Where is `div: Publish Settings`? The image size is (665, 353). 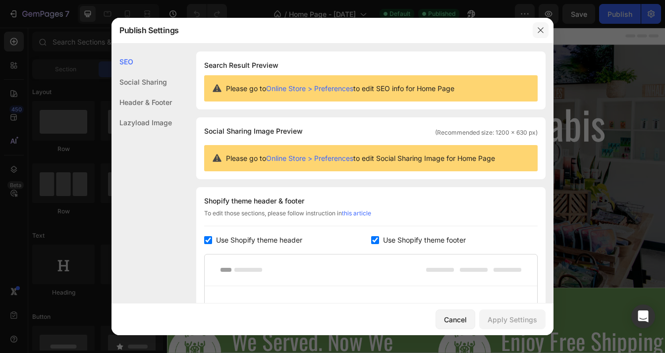 div: Publish Settings is located at coordinates (319, 30).